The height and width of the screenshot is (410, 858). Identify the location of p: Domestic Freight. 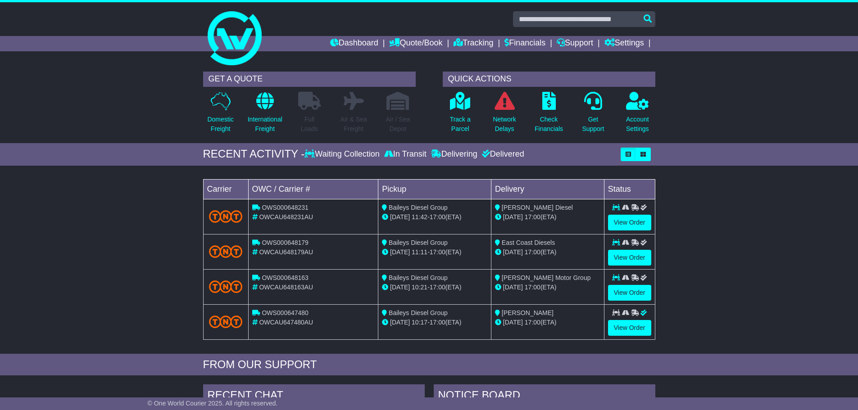
(220, 124).